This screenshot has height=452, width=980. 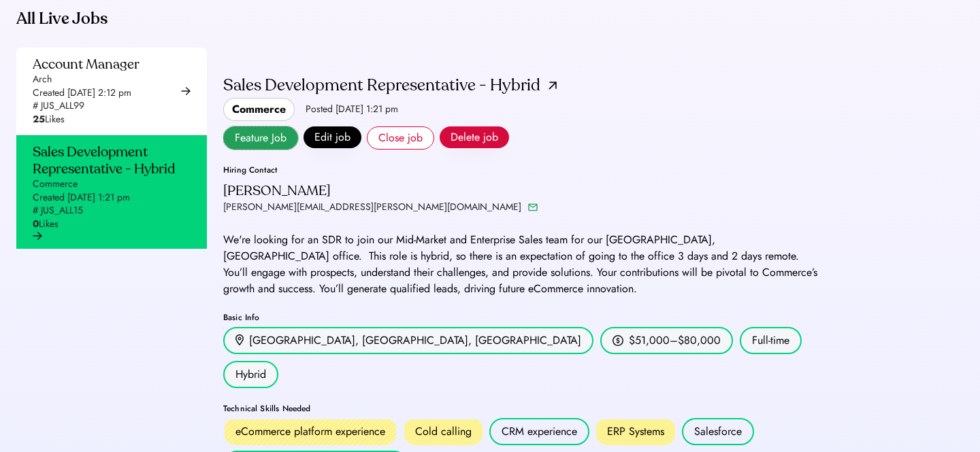 I want to click on div: $51,000–$80,000, so click(x=675, y=340).